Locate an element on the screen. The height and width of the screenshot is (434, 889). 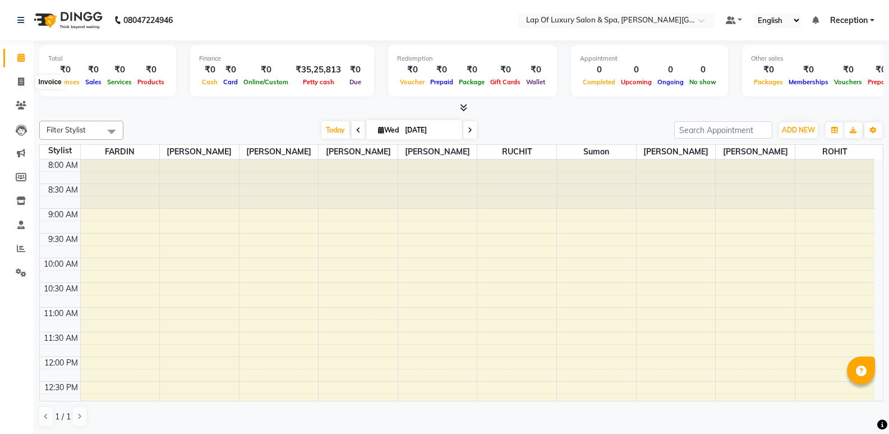
span: Card is located at coordinates (231, 82).